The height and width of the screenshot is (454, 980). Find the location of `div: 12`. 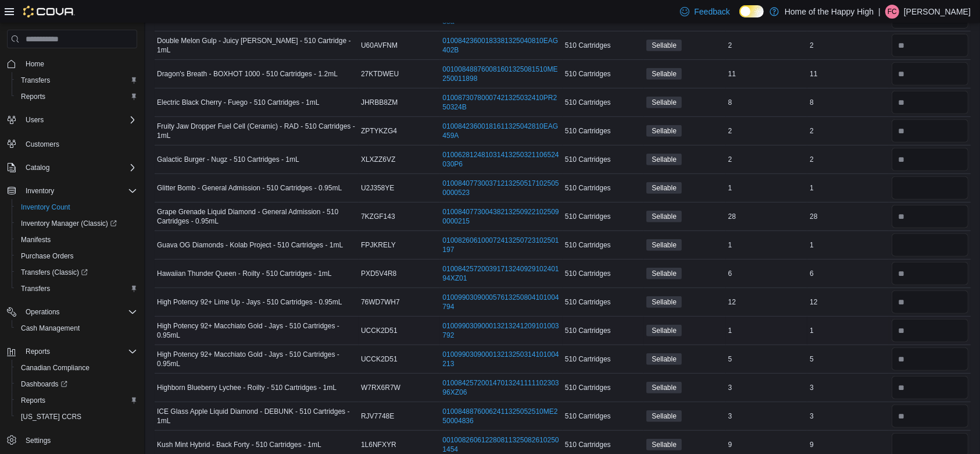

div: 12 is located at coordinates (848, 302).